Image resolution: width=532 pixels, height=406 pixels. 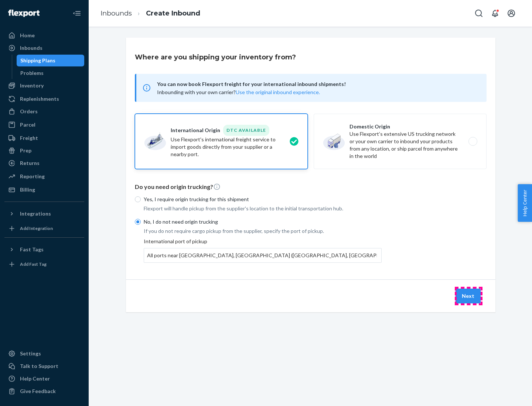 I want to click on div: Add Fast Tag, so click(x=33, y=263).